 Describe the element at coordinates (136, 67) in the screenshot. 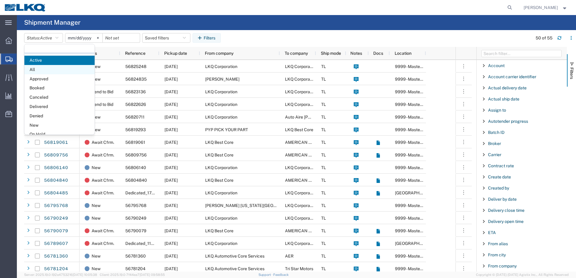

I see `span: 56825248` at that location.